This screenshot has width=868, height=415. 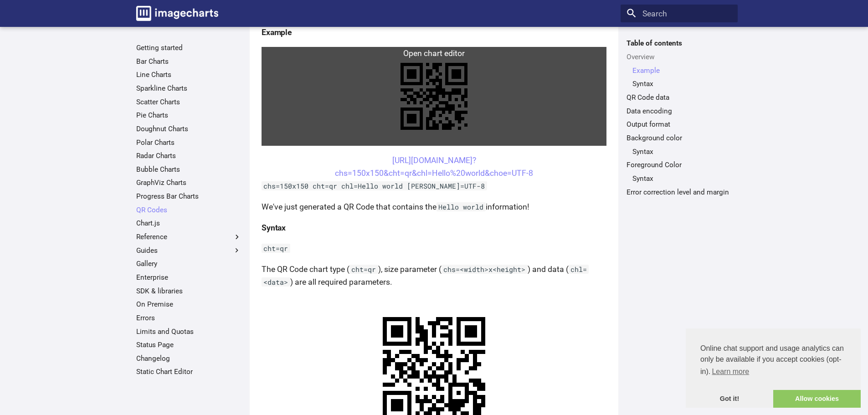 What do you see at coordinates (189, 237) in the screenshot?
I see `label: Reference` at bounding box center [189, 237].